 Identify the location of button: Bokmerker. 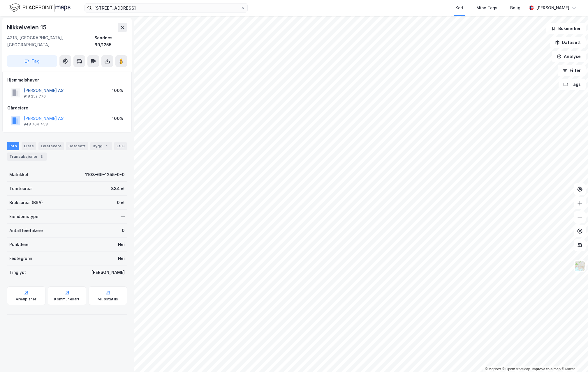
(566, 29).